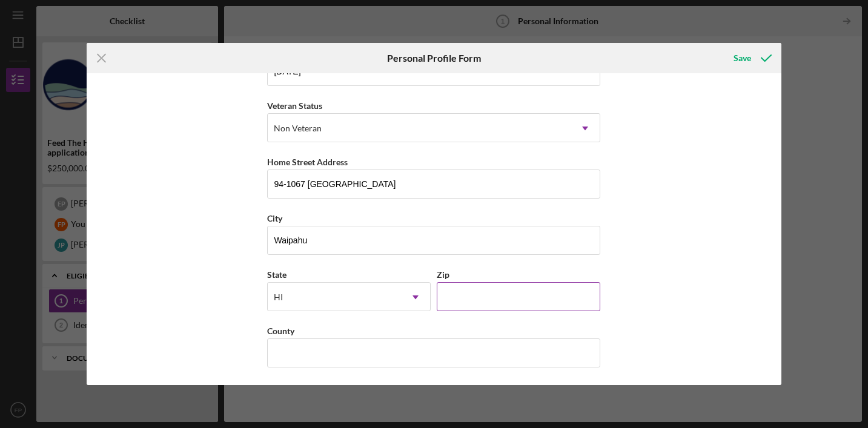 The image size is (868, 428). Describe the element at coordinates (751, 58) in the screenshot. I see `button: Save` at that location.